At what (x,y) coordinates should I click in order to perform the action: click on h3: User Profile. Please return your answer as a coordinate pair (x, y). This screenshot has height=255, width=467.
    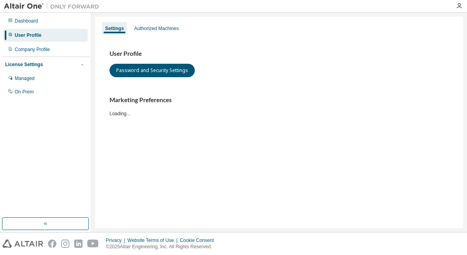
    Looking at the image, I should click on (279, 54).